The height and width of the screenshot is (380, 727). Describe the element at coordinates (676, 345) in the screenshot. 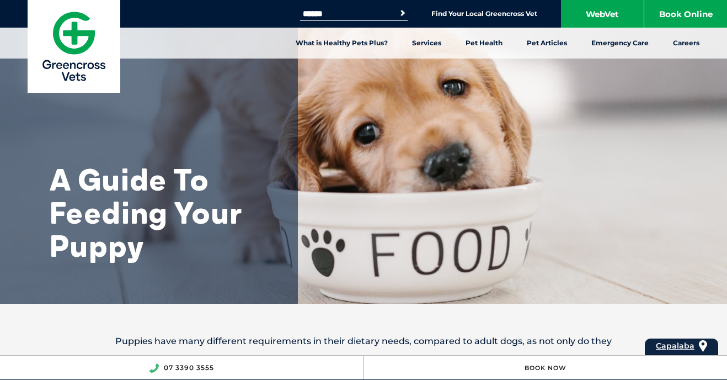

I see `a: Capalaba` at that location.